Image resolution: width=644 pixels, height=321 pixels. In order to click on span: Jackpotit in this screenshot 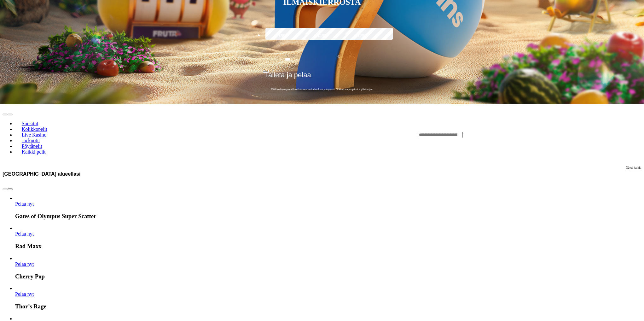, I will do `click(31, 140)`.